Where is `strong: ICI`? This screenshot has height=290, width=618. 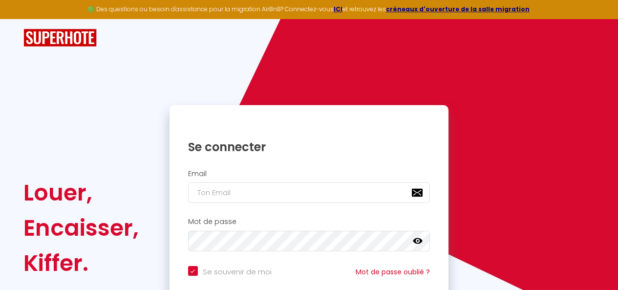 strong: ICI is located at coordinates (338, 9).